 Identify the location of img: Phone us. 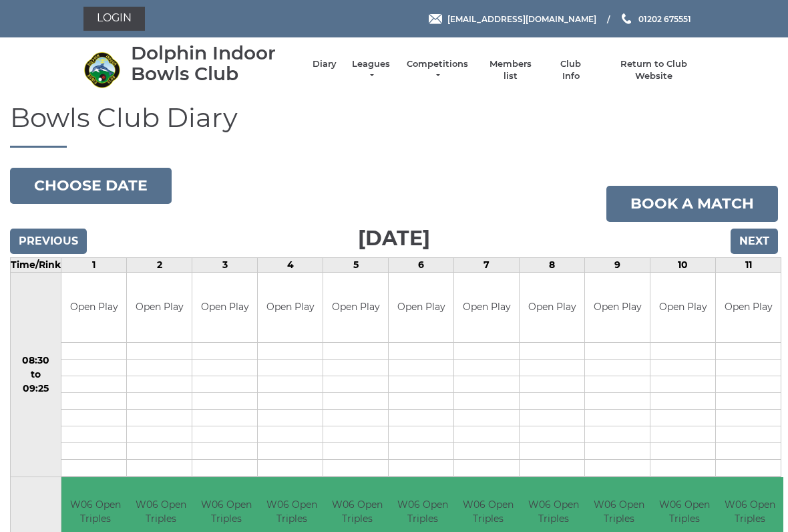
(627, 18).